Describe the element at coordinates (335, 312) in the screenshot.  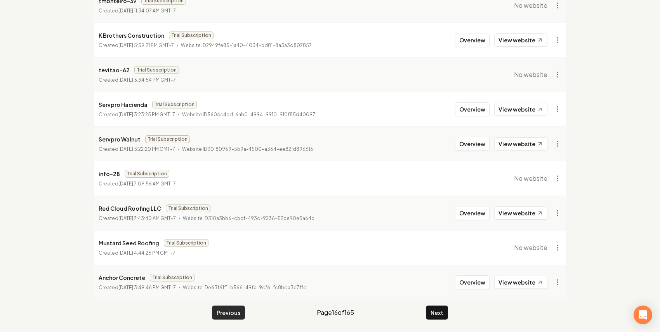
I see `span: Page 16 of 165` at that location.